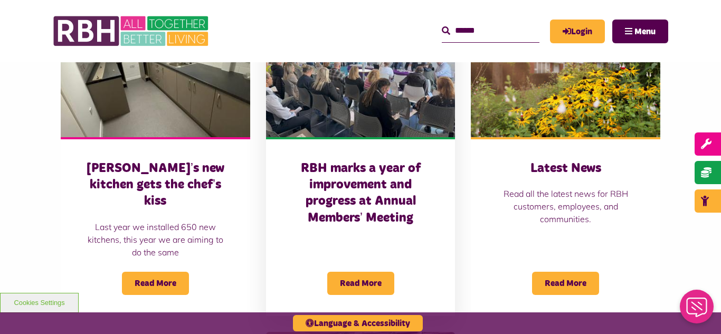  What do you see at coordinates (577, 31) in the screenshot?
I see `a: MyRBH` at bounding box center [577, 31].